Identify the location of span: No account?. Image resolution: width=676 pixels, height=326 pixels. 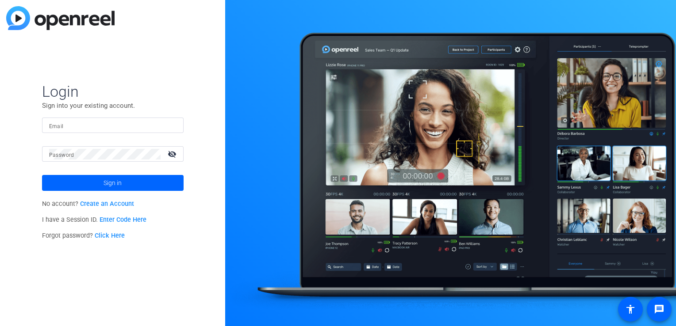
(88, 204).